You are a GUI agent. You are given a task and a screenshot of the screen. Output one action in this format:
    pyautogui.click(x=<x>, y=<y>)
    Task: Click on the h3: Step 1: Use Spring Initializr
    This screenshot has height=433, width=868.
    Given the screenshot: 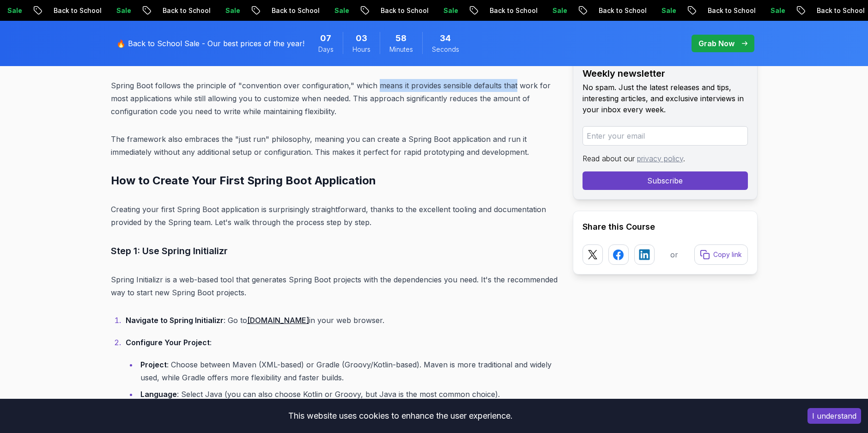 What is the action you would take?
    pyautogui.click(x=335, y=251)
    